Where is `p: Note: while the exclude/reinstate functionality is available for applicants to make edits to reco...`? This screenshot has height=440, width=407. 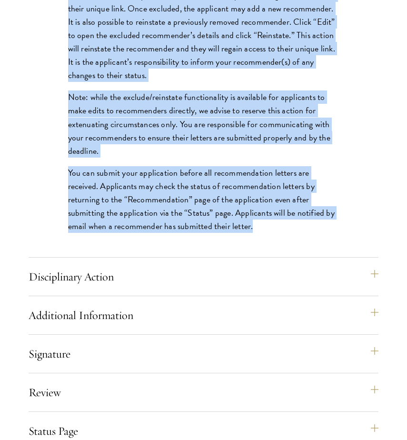
p: Note: while the exclude/reinstate functionality is available for applicants to make edits to reco... is located at coordinates (204, 124).